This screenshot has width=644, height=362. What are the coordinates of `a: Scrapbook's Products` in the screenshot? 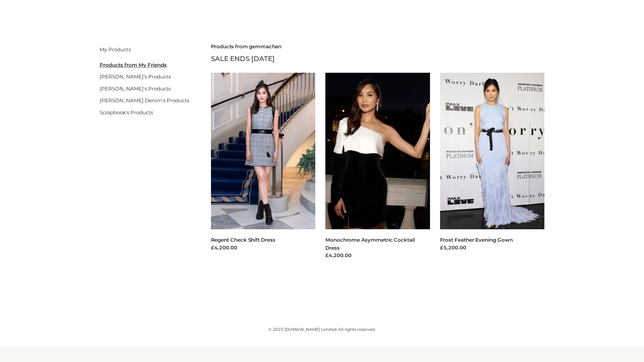 It's located at (126, 112).